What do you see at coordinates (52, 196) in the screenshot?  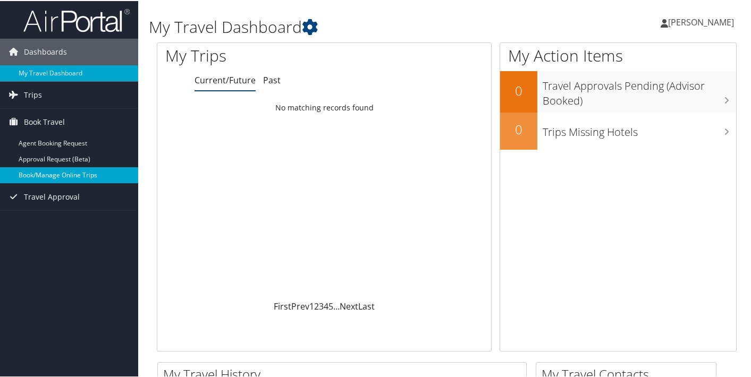 I see `span: Travel Approval` at bounding box center [52, 196].